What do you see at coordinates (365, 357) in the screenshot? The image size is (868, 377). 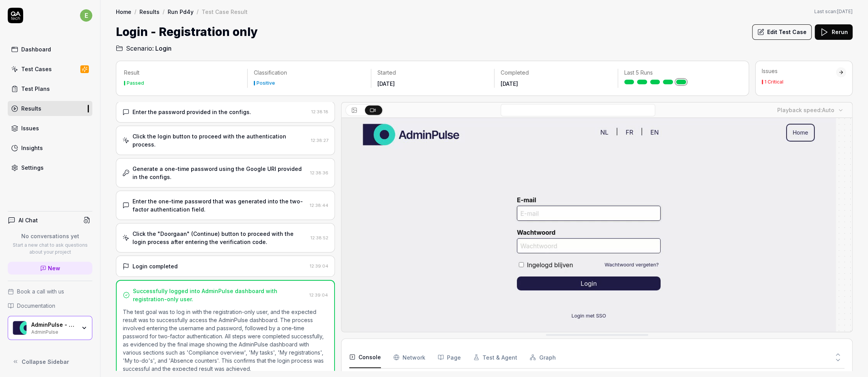 I see `button: Console` at bounding box center [365, 357].